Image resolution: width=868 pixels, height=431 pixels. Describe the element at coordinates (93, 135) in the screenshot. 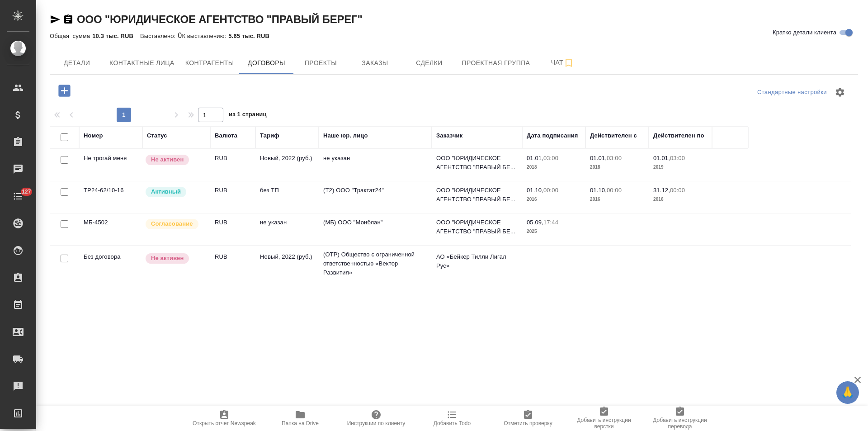

I see `div: Номер` at that location.